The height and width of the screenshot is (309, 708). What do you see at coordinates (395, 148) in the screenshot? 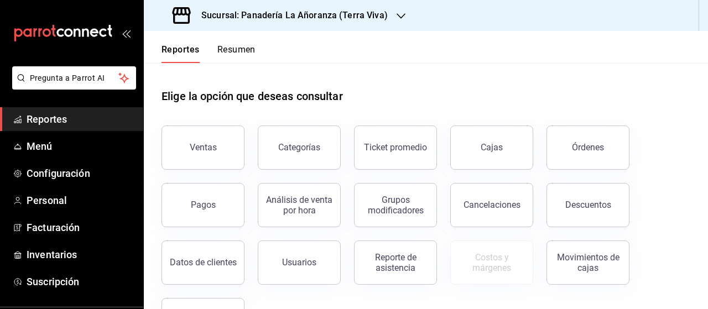
I see `button: Ticket promedio` at bounding box center [395, 148].